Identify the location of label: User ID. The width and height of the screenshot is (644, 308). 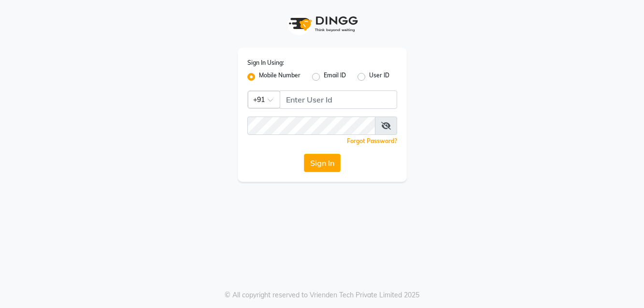
(379, 77).